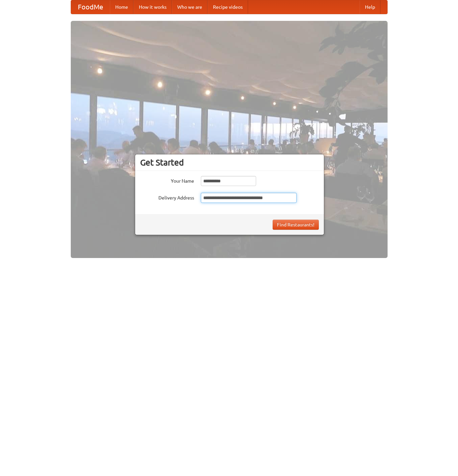  I want to click on a: Home, so click(121, 7).